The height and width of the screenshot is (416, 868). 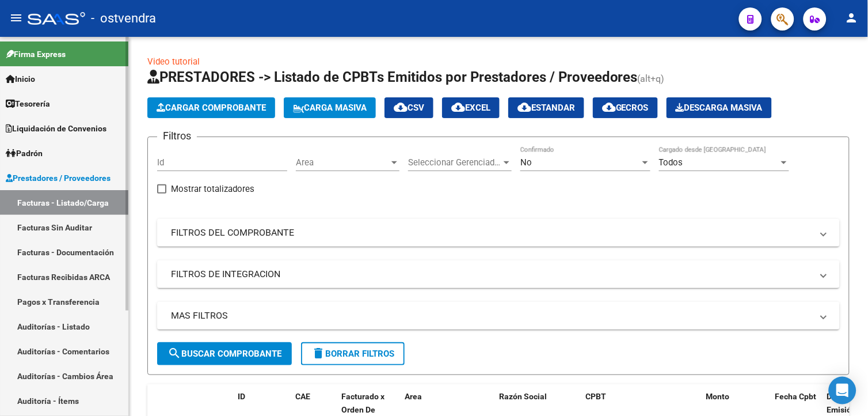 What do you see at coordinates (330, 108) in the screenshot?
I see `span: Carga Masiva` at bounding box center [330, 108].